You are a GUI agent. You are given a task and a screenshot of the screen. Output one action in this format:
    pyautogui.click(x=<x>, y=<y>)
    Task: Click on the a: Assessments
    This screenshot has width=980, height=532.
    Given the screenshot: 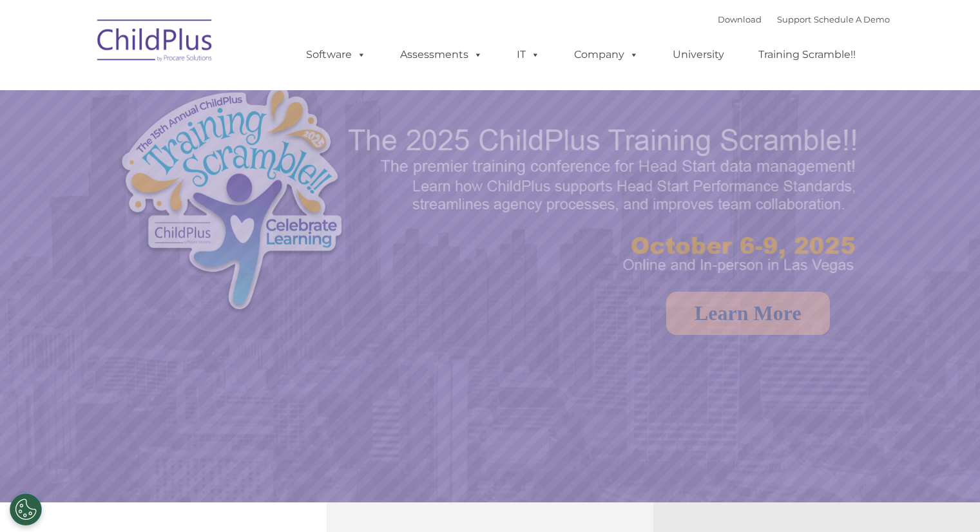 What is the action you would take?
    pyautogui.click(x=441, y=55)
    